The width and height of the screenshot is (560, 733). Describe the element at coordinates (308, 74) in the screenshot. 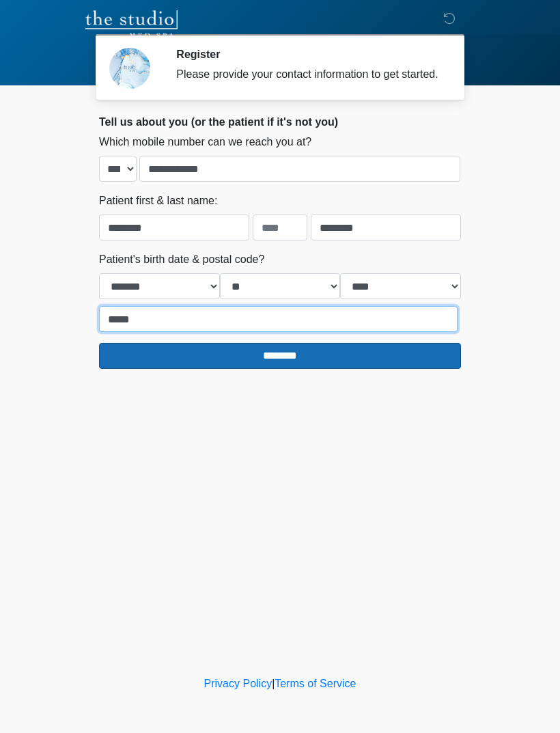

I see `div: Please provide your contact information to get started.` at that location.